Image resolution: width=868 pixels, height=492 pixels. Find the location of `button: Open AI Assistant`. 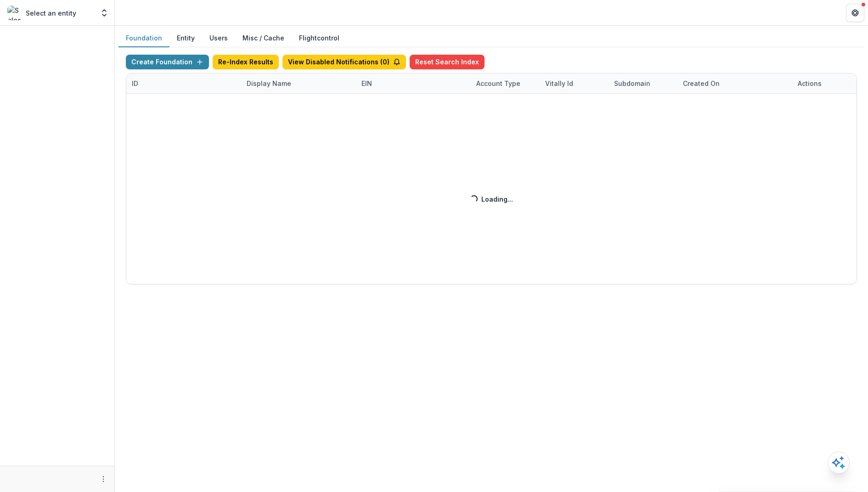

button: Open AI Assistant is located at coordinates (839, 463).